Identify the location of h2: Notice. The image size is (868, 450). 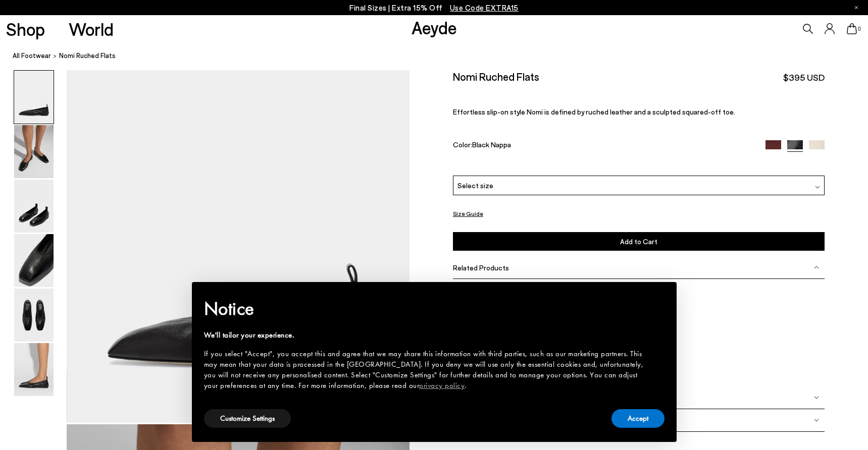
(426, 309).